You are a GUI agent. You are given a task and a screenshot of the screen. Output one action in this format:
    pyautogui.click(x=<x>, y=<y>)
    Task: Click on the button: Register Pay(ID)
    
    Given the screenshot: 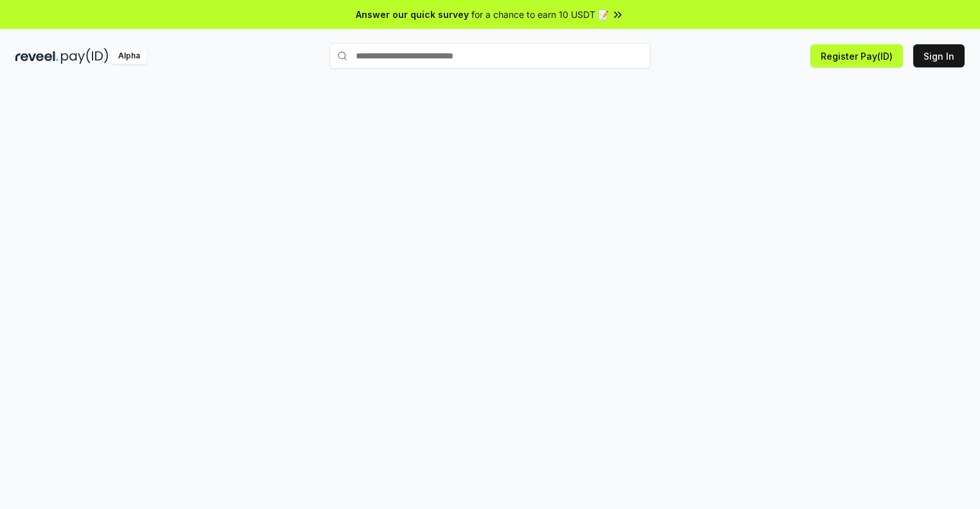 What is the action you would take?
    pyautogui.click(x=857, y=56)
    